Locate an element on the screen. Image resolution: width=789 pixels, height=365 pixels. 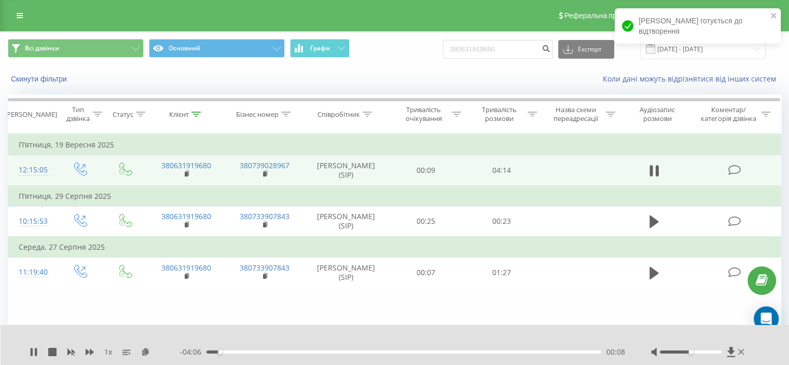
span: - 04:06 is located at coordinates (193, 352).